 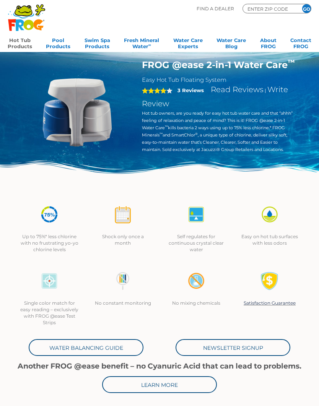 I want to click on h1: Another FROG @ease benefit – no Cyanuric Acid that can lead to problems., so click(x=159, y=366).